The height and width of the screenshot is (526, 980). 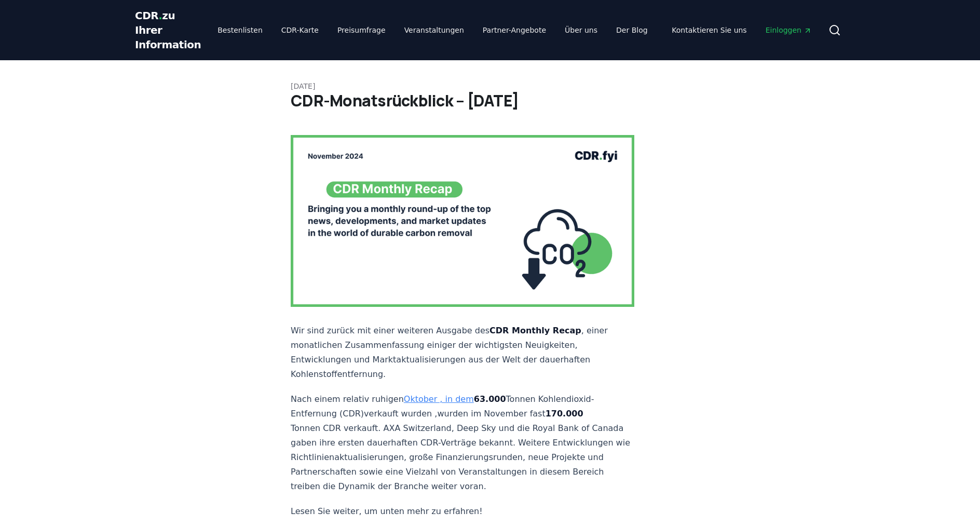 What do you see at coordinates (462, 221) in the screenshot?
I see `img: Blogbeitragsbild` at bounding box center [462, 221].